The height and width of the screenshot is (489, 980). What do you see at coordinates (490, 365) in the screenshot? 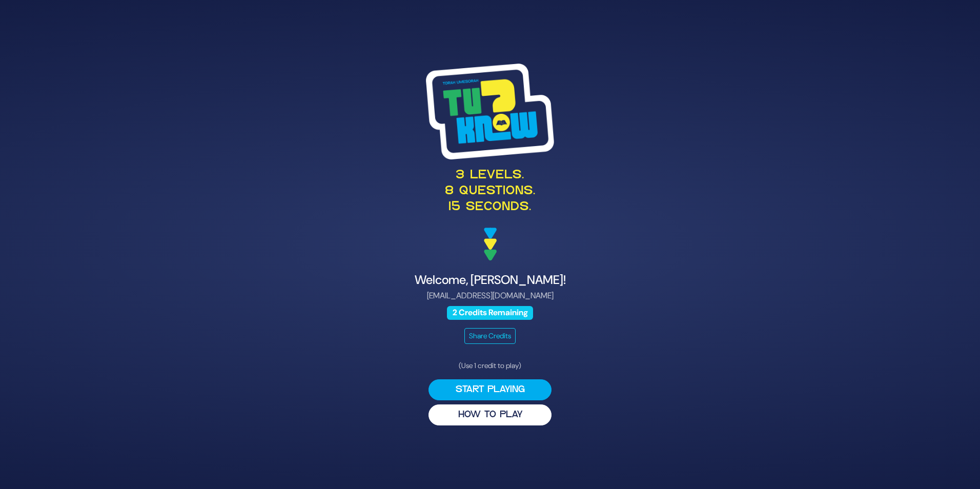
I see `p: (Use 1 credit to play)` at bounding box center [490, 365].